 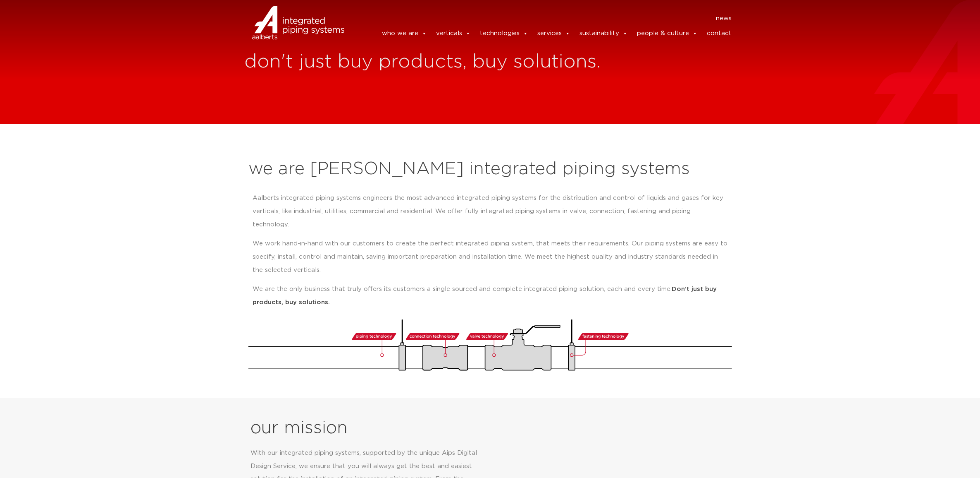 What do you see at coordinates (554, 34) in the screenshot?
I see `a: services` at bounding box center [554, 34].